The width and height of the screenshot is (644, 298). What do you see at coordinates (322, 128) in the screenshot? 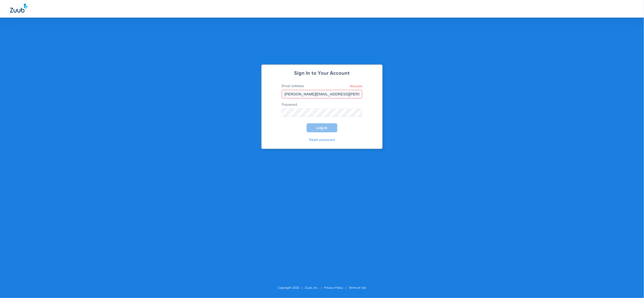
I see `span: Log In` at bounding box center [322, 128].